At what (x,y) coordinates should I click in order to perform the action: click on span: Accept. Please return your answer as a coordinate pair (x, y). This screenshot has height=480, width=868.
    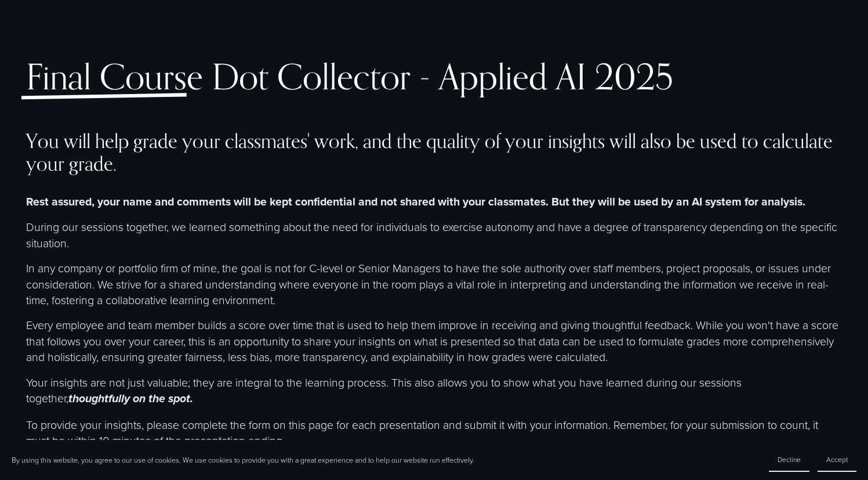
    Looking at the image, I should click on (837, 459).